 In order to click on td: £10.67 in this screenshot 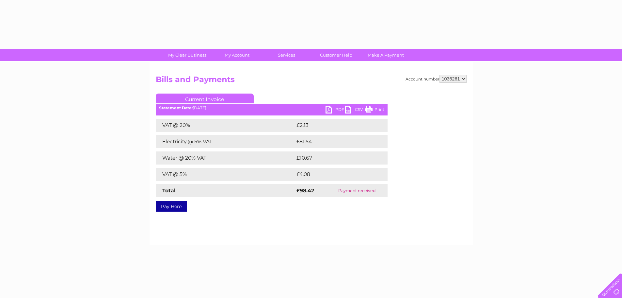, I will do `click(334, 158)`.